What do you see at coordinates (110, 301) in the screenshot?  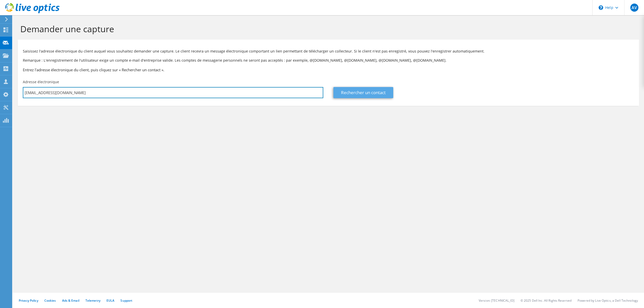 I see `a: EULA` at bounding box center [110, 301].